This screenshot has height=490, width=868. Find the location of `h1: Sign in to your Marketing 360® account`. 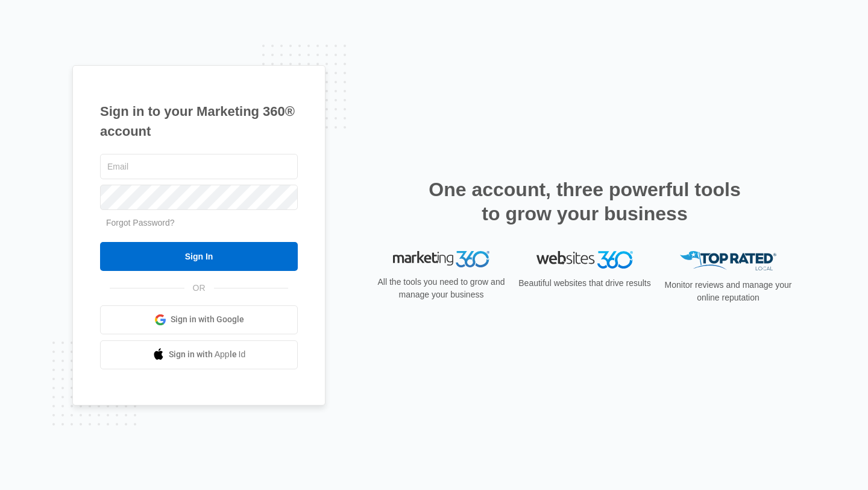

h1: Sign in to your Marketing 360® account is located at coordinates (199, 121).